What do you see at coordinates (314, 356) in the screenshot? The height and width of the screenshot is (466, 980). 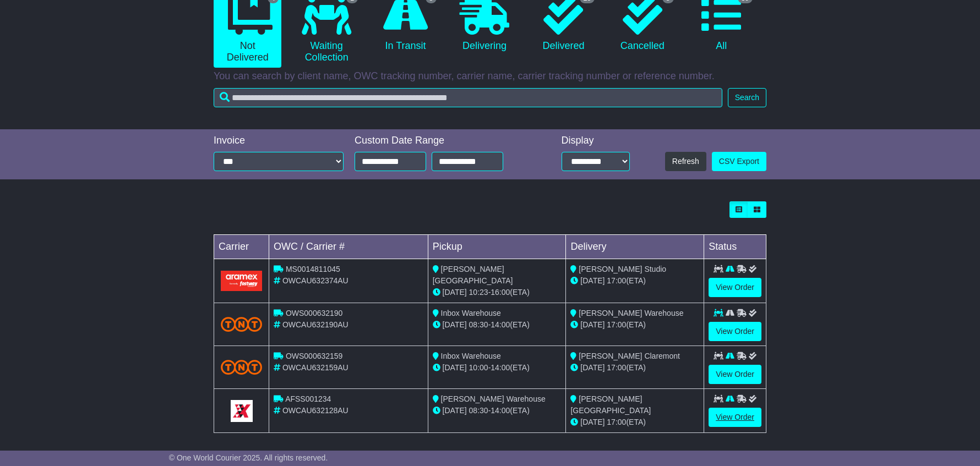 I see `span: OWS000632159` at bounding box center [314, 356].